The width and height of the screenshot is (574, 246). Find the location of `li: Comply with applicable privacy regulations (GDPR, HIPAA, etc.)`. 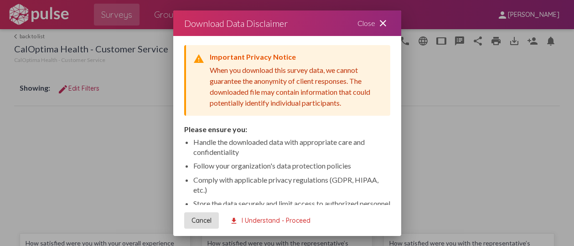

li: Comply with applicable privacy regulations (GDPR, HIPAA, etc.) is located at coordinates (292, 185).